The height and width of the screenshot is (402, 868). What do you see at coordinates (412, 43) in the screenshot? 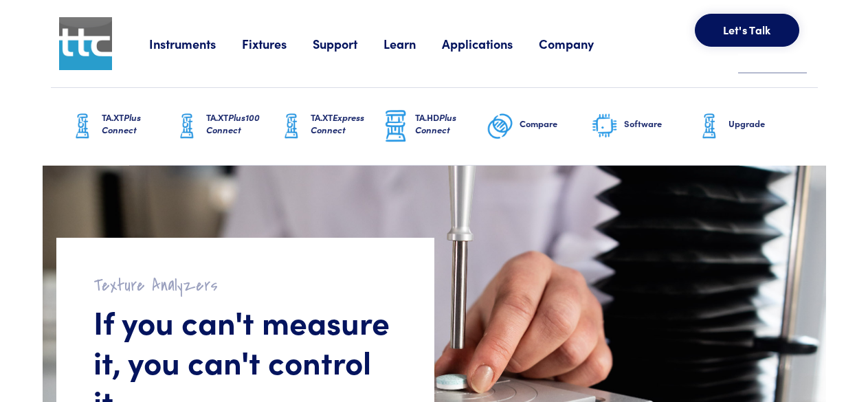
I see `a: Learn` at bounding box center [412, 43].